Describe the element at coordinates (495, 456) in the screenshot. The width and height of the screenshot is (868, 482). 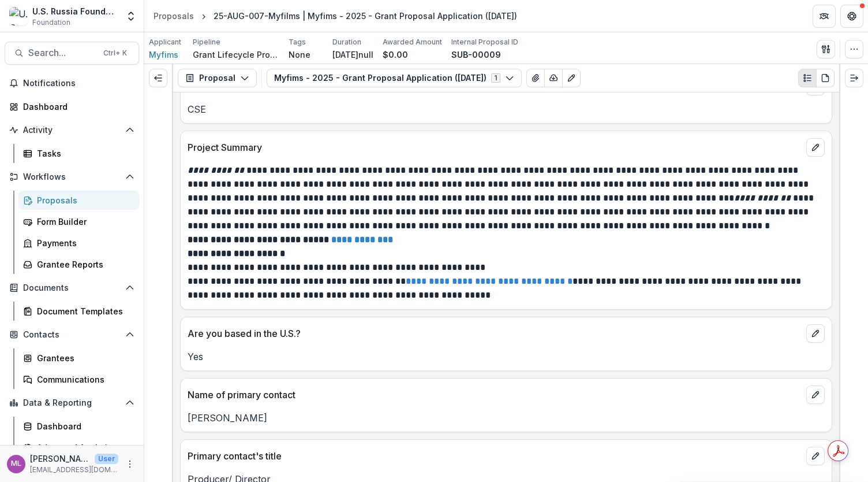
I see `p: Primary contact's title` at that location.